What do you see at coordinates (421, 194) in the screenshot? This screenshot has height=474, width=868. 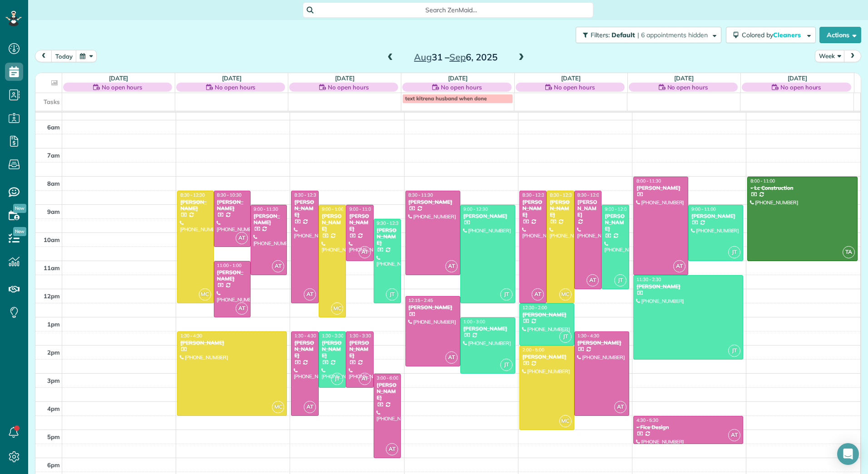 I see `span: 8:30 - 11:30` at bounding box center [421, 194].